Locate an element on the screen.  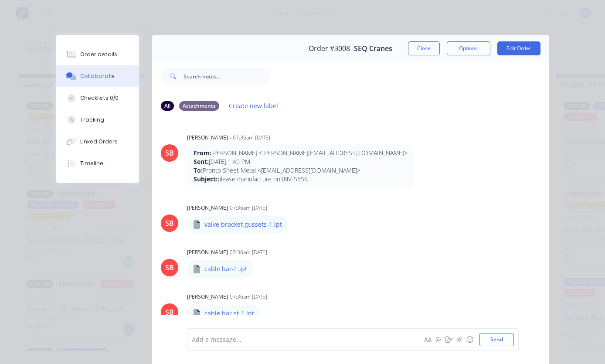
div: Checklists 0/0 is located at coordinates (99, 98).